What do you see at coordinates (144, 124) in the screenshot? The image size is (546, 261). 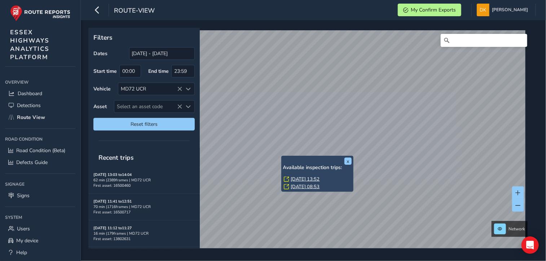 I see `span: Reset filters` at bounding box center [144, 124].